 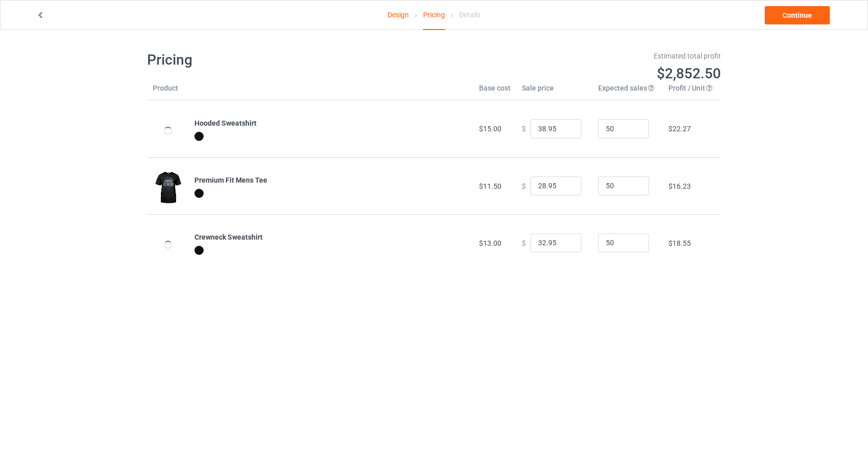 I want to click on span: $18.55, so click(x=679, y=243).